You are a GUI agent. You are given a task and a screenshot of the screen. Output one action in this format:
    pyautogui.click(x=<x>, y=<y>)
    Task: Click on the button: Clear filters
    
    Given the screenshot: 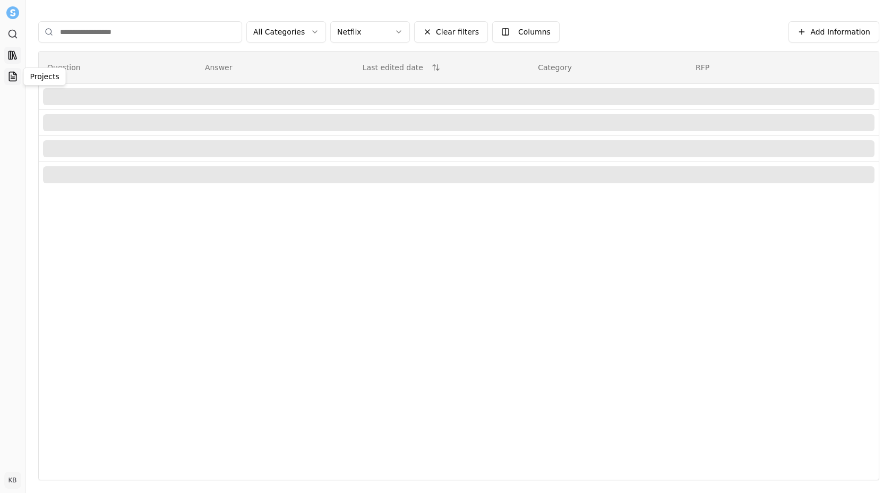 What is the action you would take?
    pyautogui.click(x=451, y=32)
    